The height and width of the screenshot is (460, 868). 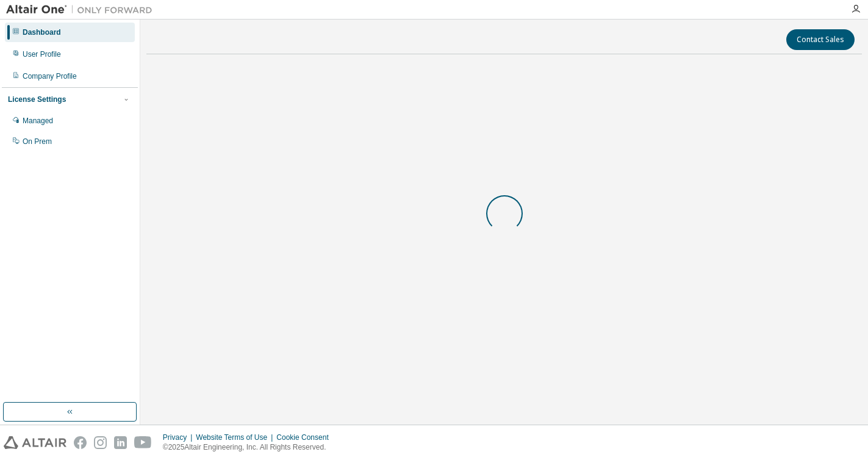 I want to click on div: Website Terms of Use, so click(x=236, y=438).